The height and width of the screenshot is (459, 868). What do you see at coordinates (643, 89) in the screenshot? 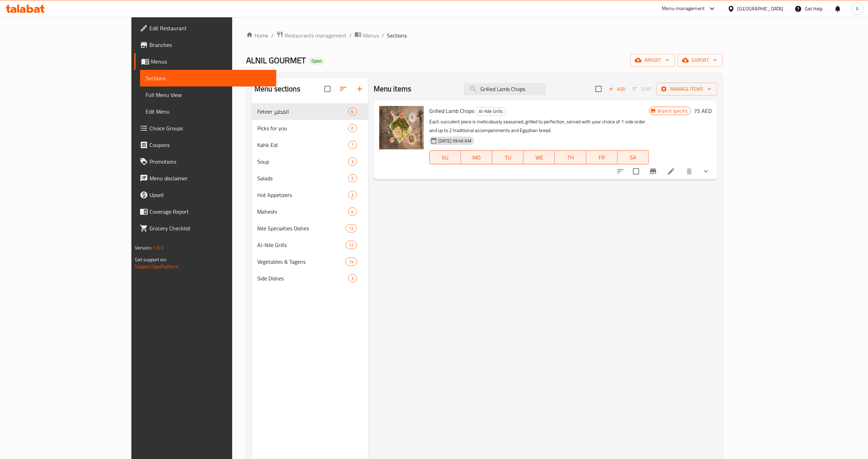
I see `span: Select section first` at bounding box center [643, 89].